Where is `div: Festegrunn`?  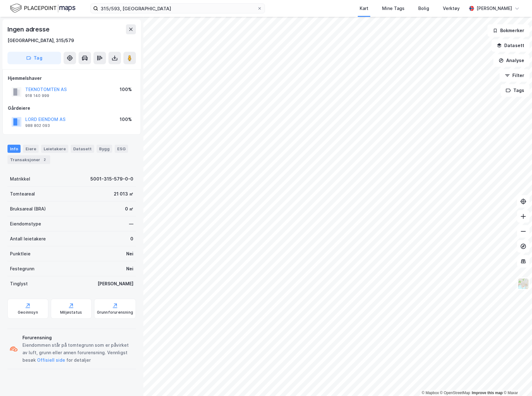 div: Festegrunn is located at coordinates (22, 269).